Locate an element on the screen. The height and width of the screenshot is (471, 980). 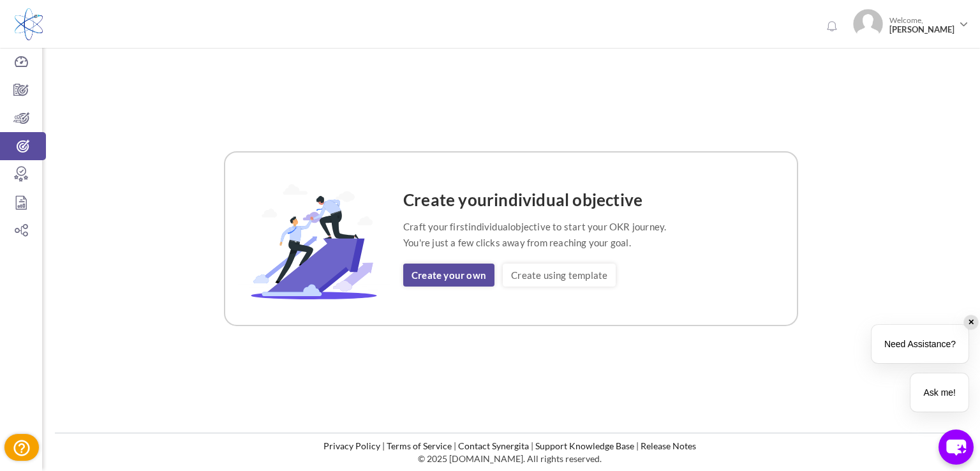
a: Release Notes is located at coordinates (668, 445).